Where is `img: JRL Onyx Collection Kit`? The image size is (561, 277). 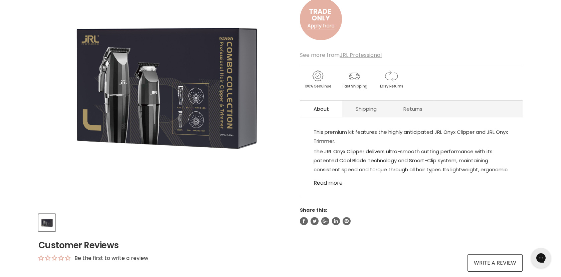
img: JRL Onyx Collection Kit is located at coordinates (47, 222).